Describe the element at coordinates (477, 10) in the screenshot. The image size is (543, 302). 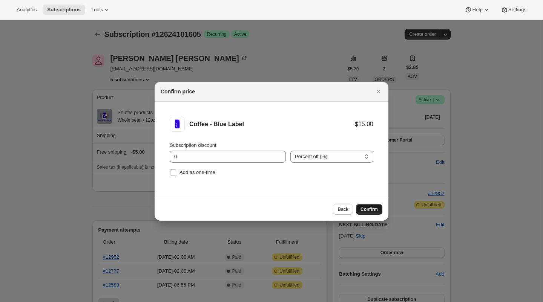
I see `button: Help` at that location.